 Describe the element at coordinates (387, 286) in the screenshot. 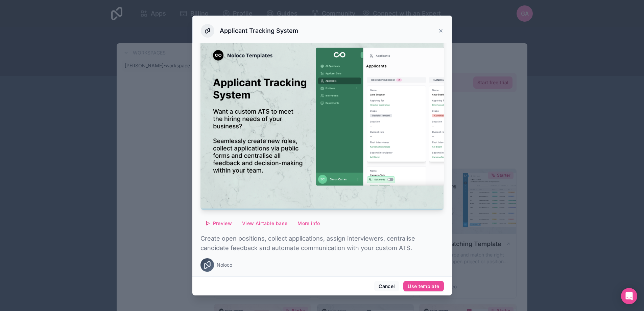

I see `button: Cancel` at that location.